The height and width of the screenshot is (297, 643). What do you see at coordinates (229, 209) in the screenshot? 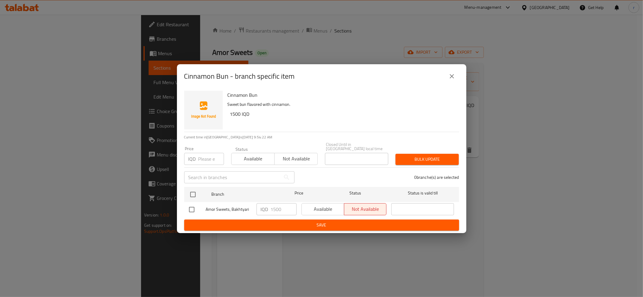
I see `span: Amor Sweets, Bakhtyari` at bounding box center [229, 209].